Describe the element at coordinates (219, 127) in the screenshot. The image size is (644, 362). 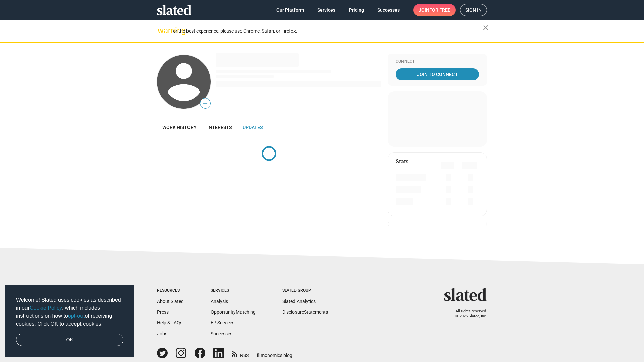
I see `a: Interests` at that location.